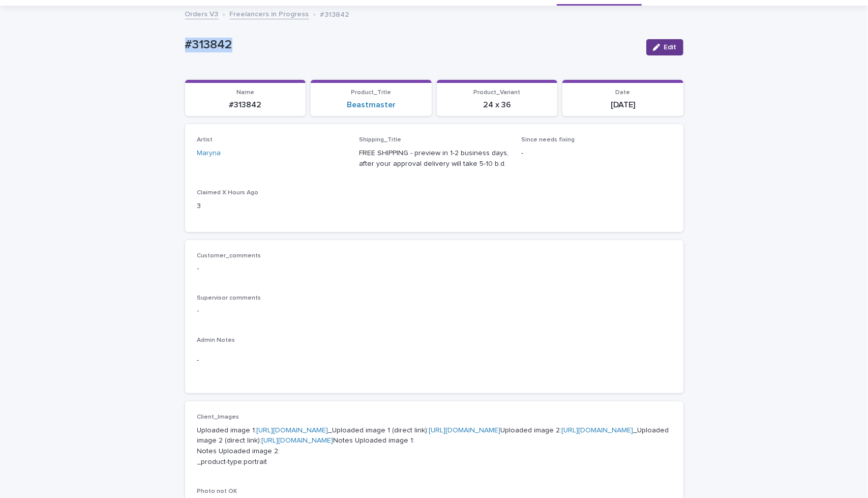  Describe the element at coordinates (229, 256) in the screenshot. I see `span: Customer_comments` at that location.